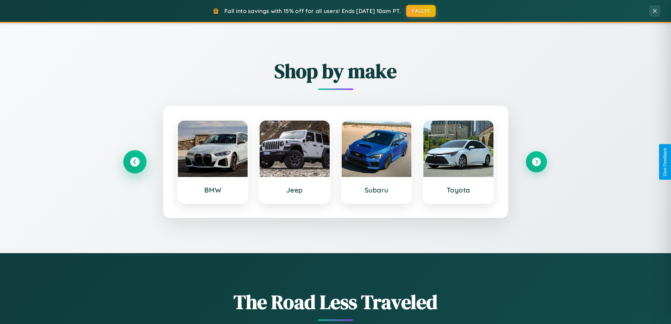 The height and width of the screenshot is (324, 671). Describe the element at coordinates (336, 71) in the screenshot. I see `h2: Shop by make` at that location.